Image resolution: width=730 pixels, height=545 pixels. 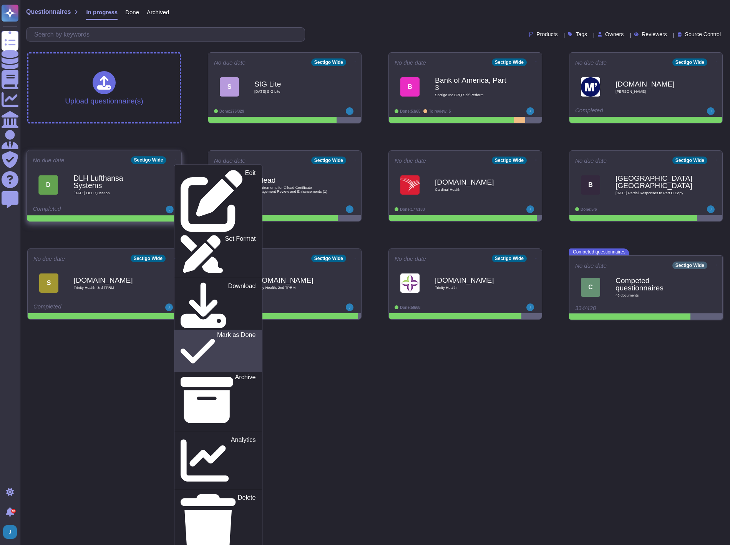 What do you see at coordinates (112, 182) in the screenshot?
I see `b: DLH Lufthansa Systems` at bounding box center [112, 182].